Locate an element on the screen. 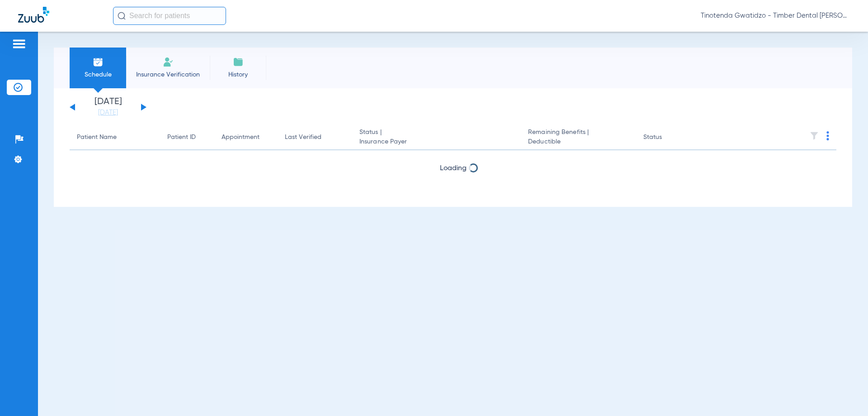 Image resolution: width=868 pixels, height=416 pixels. span: Insurance Payer is located at coordinates (436, 141).